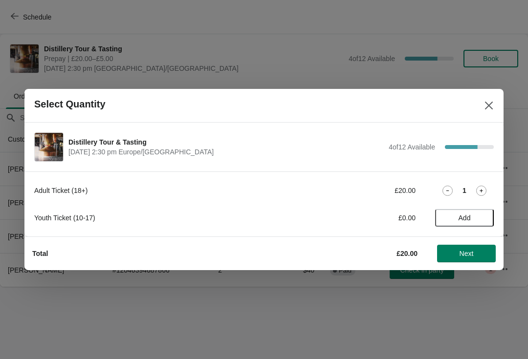  I want to click on button: Close, so click(489, 106).